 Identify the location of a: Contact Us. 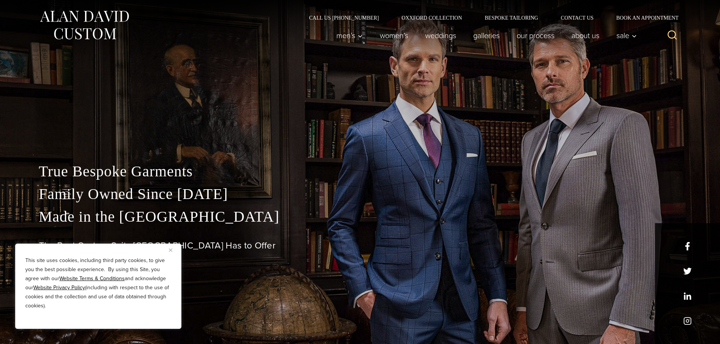
(577, 18).